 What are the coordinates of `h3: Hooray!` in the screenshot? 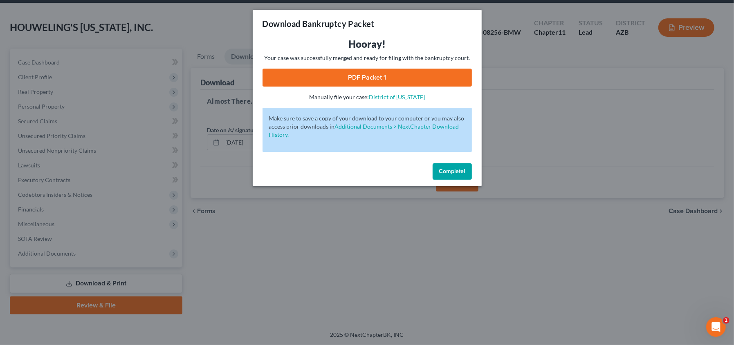 It's located at (367, 44).